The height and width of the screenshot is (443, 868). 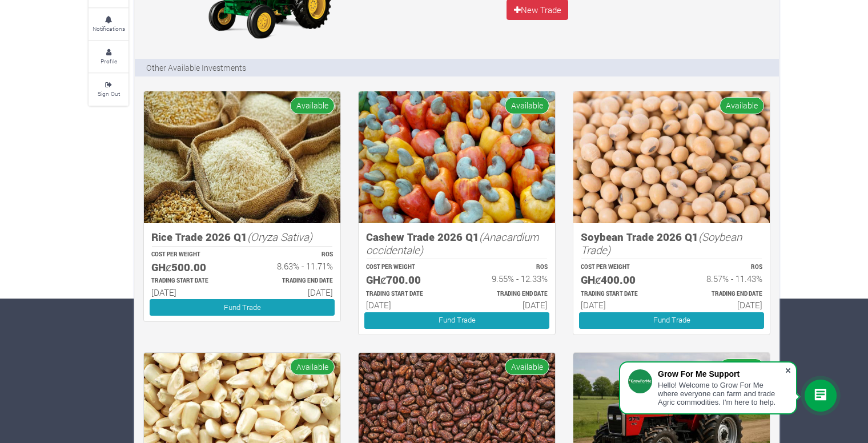 I want to click on a: Sign Out, so click(x=108, y=89).